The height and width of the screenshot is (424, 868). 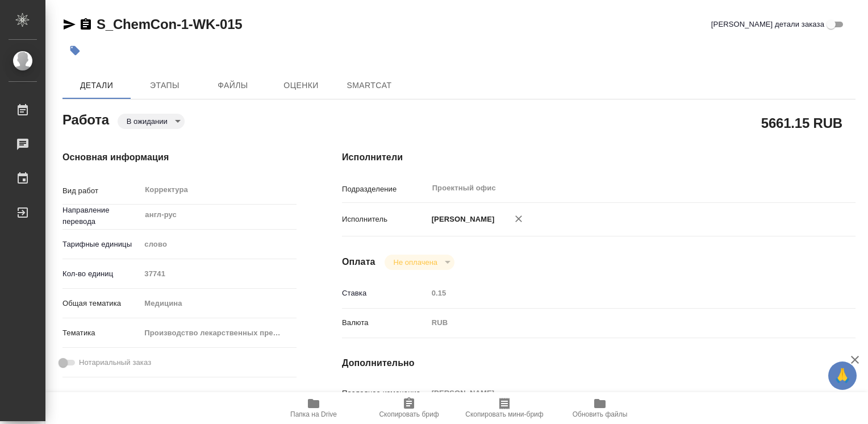 What do you see at coordinates (101, 333) in the screenshot?
I see `p: Тематика` at bounding box center [101, 333].